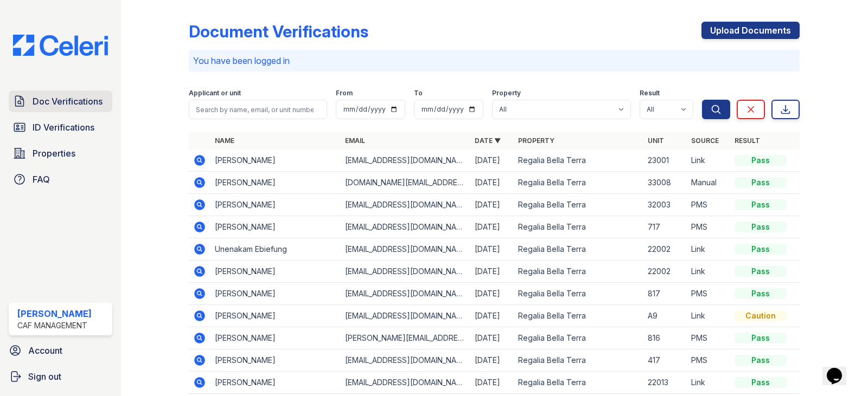 The image size is (868, 396). What do you see at coordinates (536, 140) in the screenshot?
I see `a: Property` at bounding box center [536, 140].